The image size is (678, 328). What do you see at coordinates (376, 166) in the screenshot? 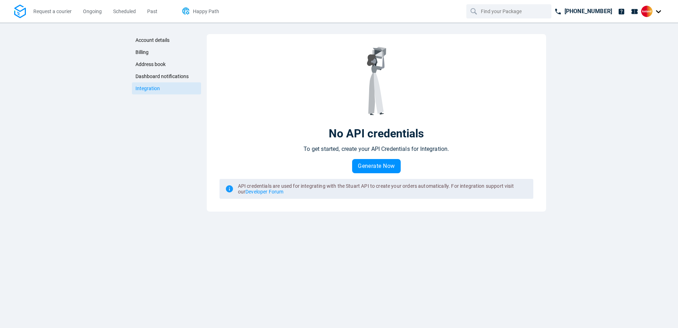
I see `span: Generate Now` at bounding box center [376, 166].